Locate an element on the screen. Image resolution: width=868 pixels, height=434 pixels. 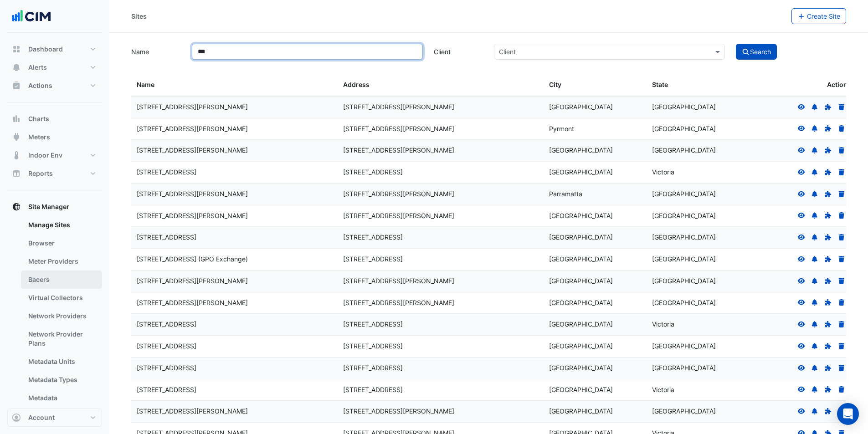
a: Meters is located at coordinates (62, 416).